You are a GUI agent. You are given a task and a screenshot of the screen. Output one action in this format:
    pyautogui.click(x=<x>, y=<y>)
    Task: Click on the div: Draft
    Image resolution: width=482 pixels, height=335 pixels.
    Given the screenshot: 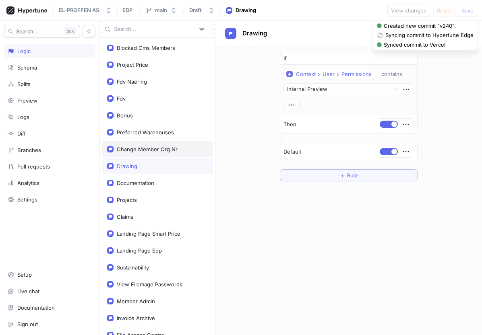 What is the action you would take?
    pyautogui.click(x=195, y=10)
    